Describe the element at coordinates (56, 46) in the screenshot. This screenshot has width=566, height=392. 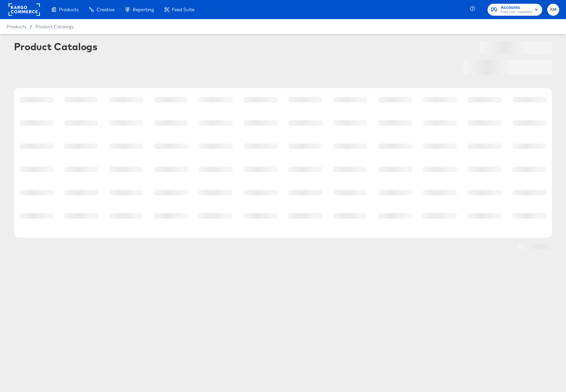
I see `div: Product Catalogs` at that location.